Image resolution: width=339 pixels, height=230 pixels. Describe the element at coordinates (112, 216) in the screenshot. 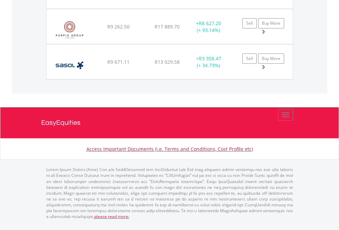

I see `a: please read more:` at that location.